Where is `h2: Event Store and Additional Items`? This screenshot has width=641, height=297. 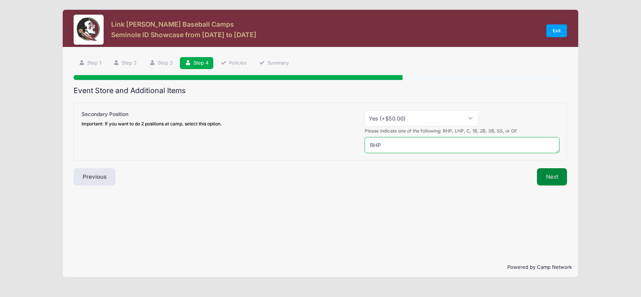 h2: Event Store and Additional Items is located at coordinates (320, 90).